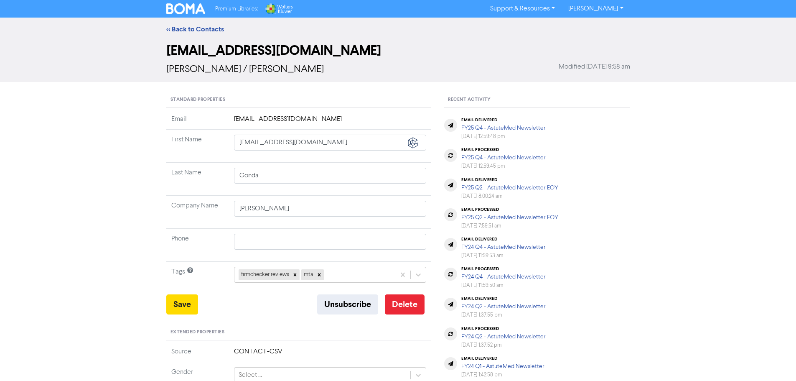  Describe the element at coordinates (536, 100) in the screenshot. I see `div: Recent Activity` at that location.